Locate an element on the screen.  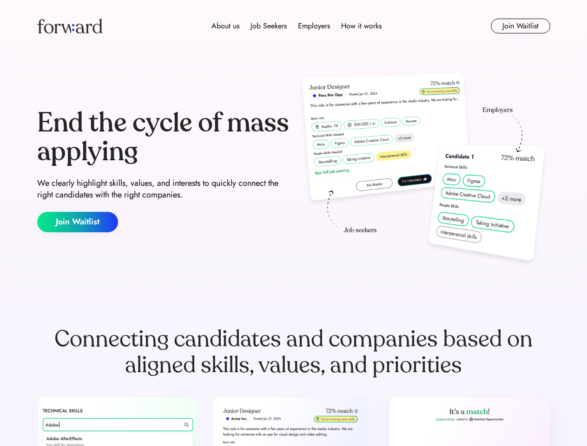
div: Employers is located at coordinates (314, 26).